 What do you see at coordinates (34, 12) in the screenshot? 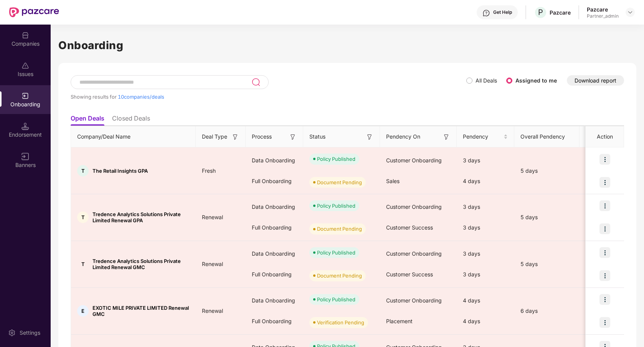
I see `img: New Pazcare Logo` at bounding box center [34, 12].